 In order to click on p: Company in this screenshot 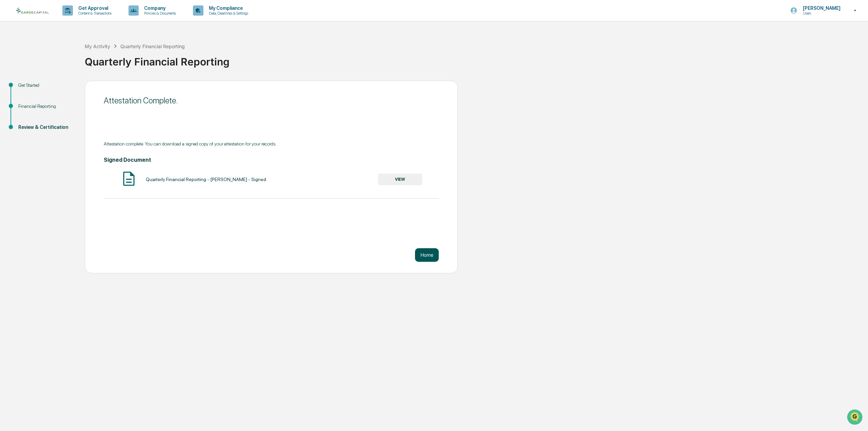, I will do `click(159, 8)`.